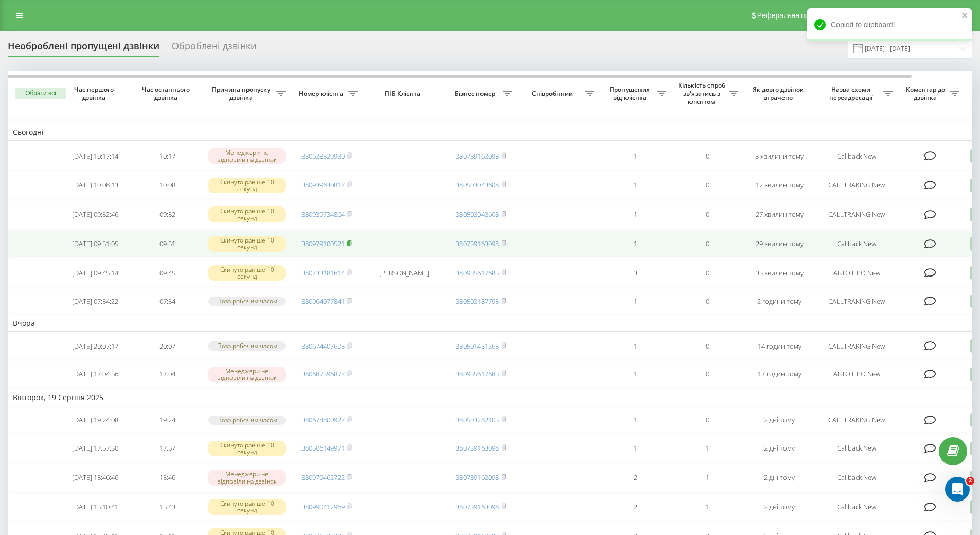 This screenshot has width=980, height=535. I want to click on a: 380939630817, so click(323, 185).